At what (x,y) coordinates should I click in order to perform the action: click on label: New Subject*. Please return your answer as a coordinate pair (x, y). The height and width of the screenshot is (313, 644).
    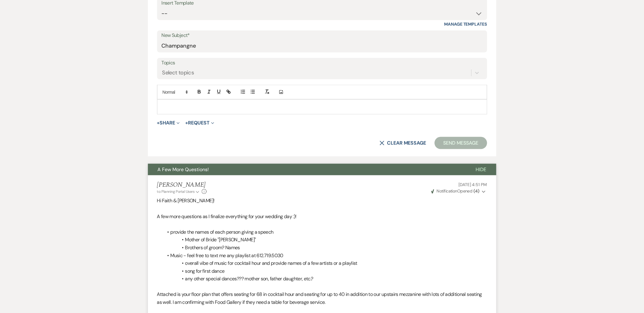
    Looking at the image, I should click on (322, 36).